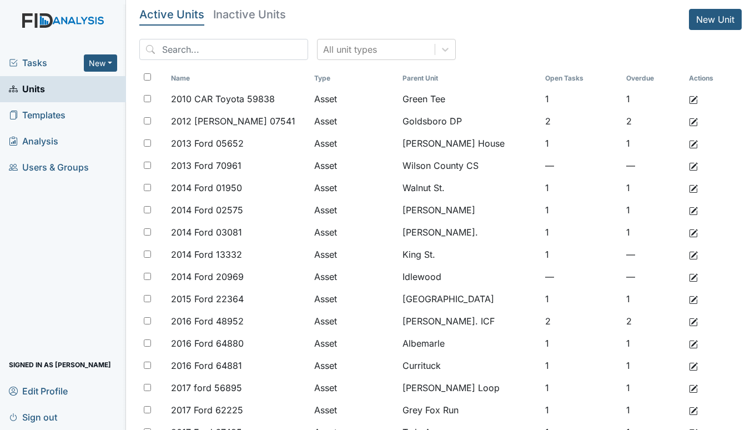 Image resolution: width=755 pixels, height=430 pixels. What do you see at coordinates (46, 63) in the screenshot?
I see `a: Tasks` at bounding box center [46, 63].